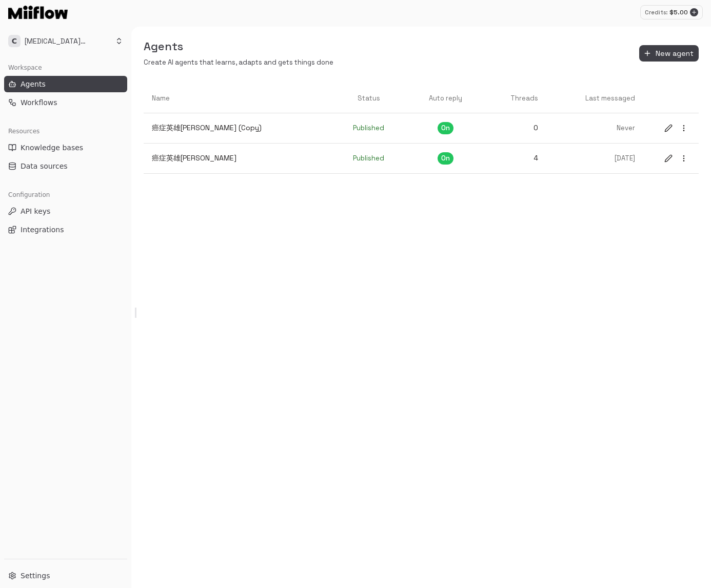 The width and height of the screenshot is (711, 588). I want to click on p: $ 5.00, so click(678, 12).